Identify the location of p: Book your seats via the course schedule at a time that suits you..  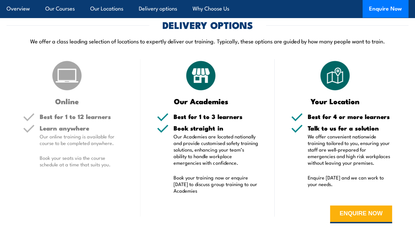
(82, 161).